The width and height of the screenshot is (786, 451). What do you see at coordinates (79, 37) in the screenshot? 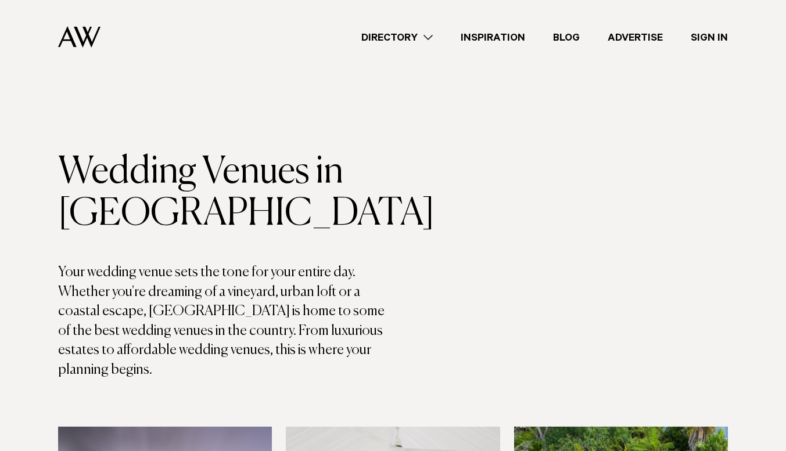
I see `img: Auckland Weddings Logo` at bounding box center [79, 37].